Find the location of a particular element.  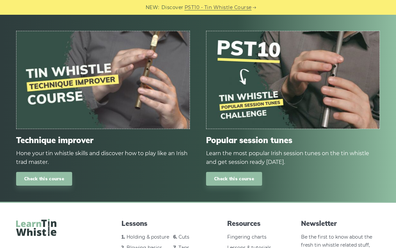

div: Hone your tin whistle skills and discover how to play like an Irish trad master. is located at coordinates (103, 158).